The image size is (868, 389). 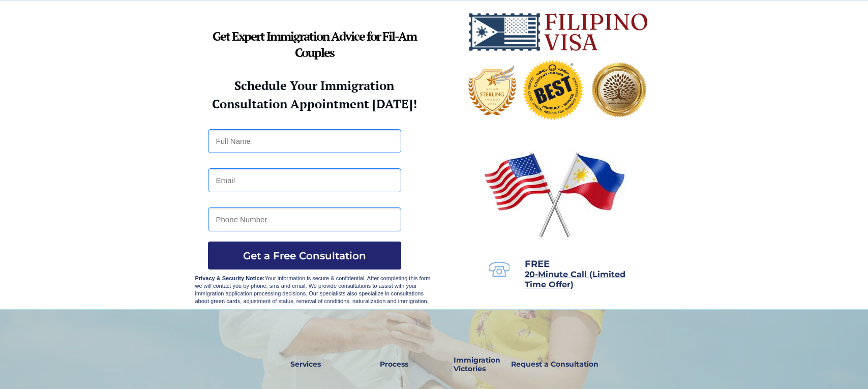 What do you see at coordinates (305, 255) in the screenshot?
I see `button: Get a Free Consultation` at bounding box center [305, 255].